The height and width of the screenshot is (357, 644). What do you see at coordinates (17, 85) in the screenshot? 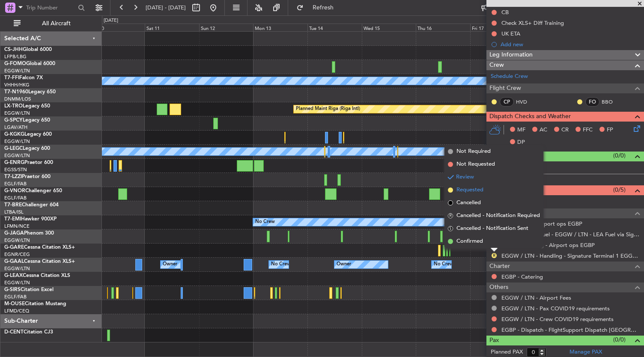
I see `a: VHHH/HKG` at bounding box center [17, 85].